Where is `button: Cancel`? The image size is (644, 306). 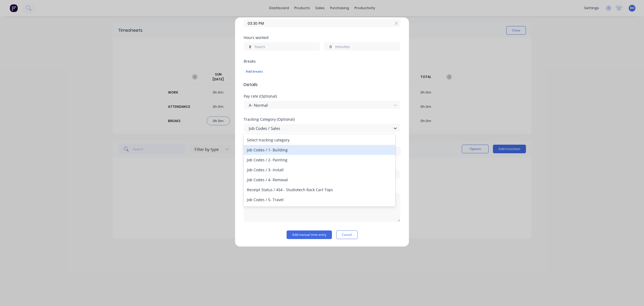 button: Cancel is located at coordinates (347, 235).